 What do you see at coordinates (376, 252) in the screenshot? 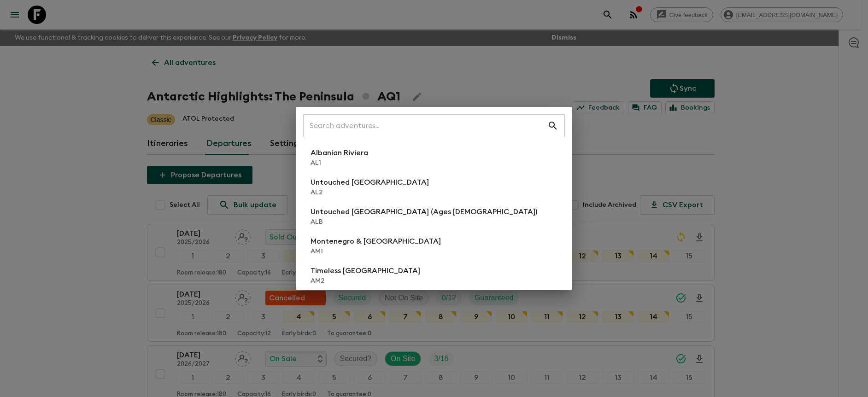
I see `p: AM1` at bounding box center [376, 252].